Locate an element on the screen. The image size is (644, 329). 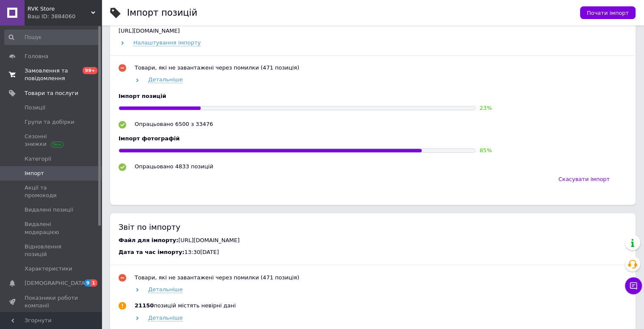
span: Скасувати імпорт is located at coordinates (584, 179).